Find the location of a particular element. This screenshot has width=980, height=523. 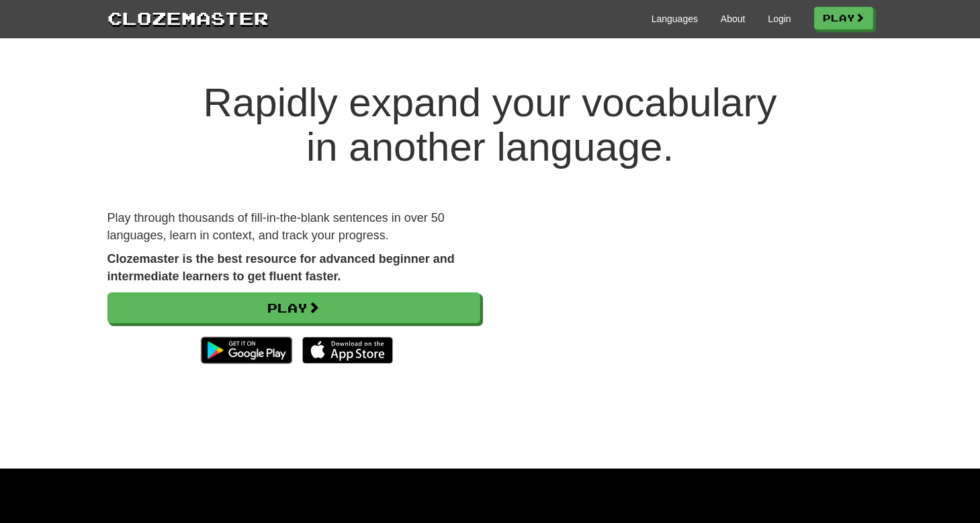

img: Download_on_the_App_Store_Badge_US-UK_135x40-25178aeef6eb6b83b96f5f2d004eda3bffbb37122de64afbaef7... is located at coordinates (347, 350).